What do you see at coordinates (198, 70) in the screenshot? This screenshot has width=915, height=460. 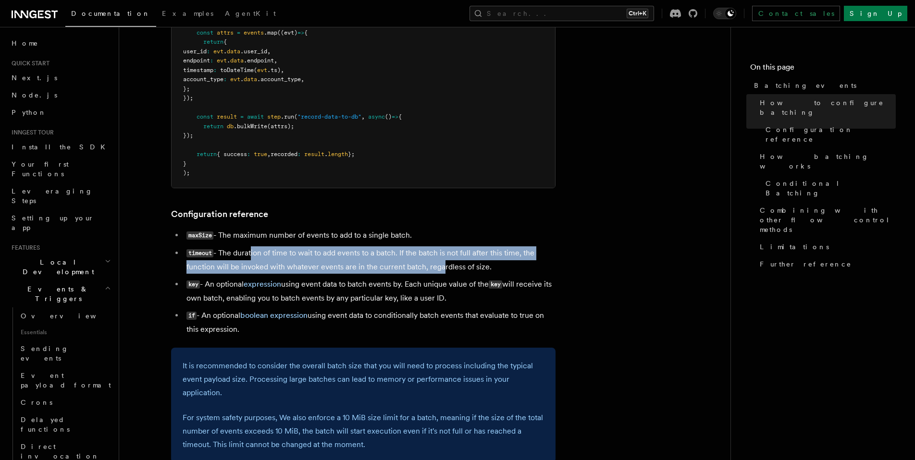 I see `span: timestamp` at bounding box center [198, 70].